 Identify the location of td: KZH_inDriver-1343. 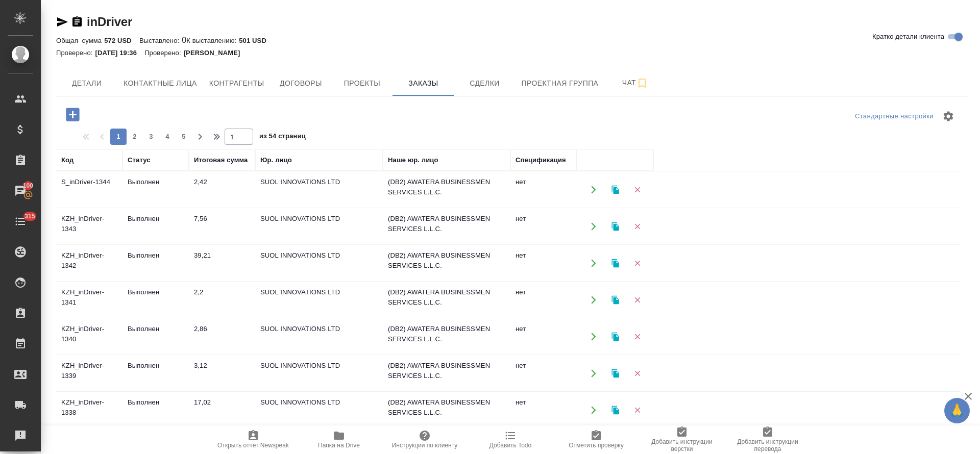
(90, 226).